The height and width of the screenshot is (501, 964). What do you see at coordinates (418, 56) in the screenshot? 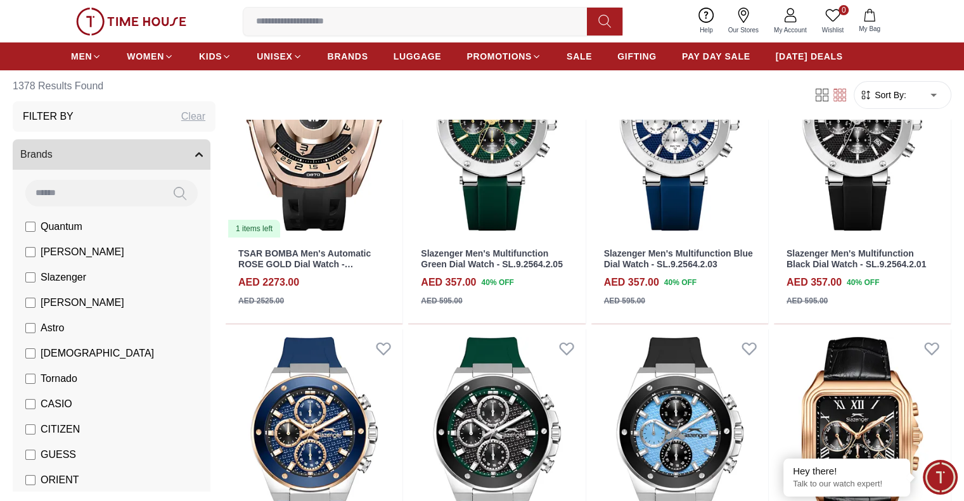
I see `span: LUGGAGE` at bounding box center [418, 56].